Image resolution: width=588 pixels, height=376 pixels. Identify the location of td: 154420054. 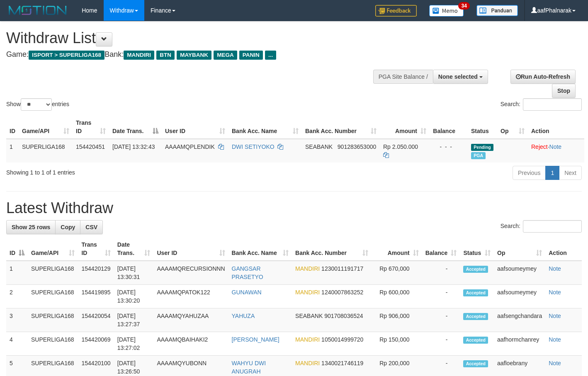
(96, 320).